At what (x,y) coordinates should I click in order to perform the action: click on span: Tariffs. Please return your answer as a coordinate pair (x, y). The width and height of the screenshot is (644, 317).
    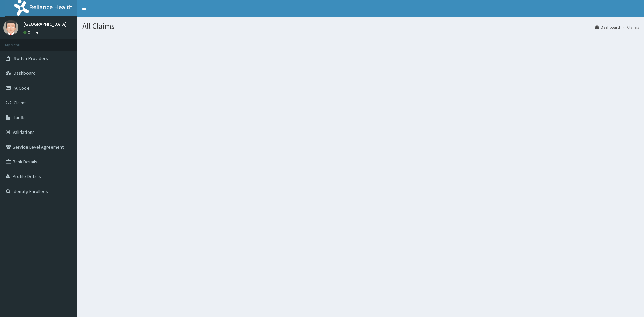
    Looking at the image, I should click on (20, 118).